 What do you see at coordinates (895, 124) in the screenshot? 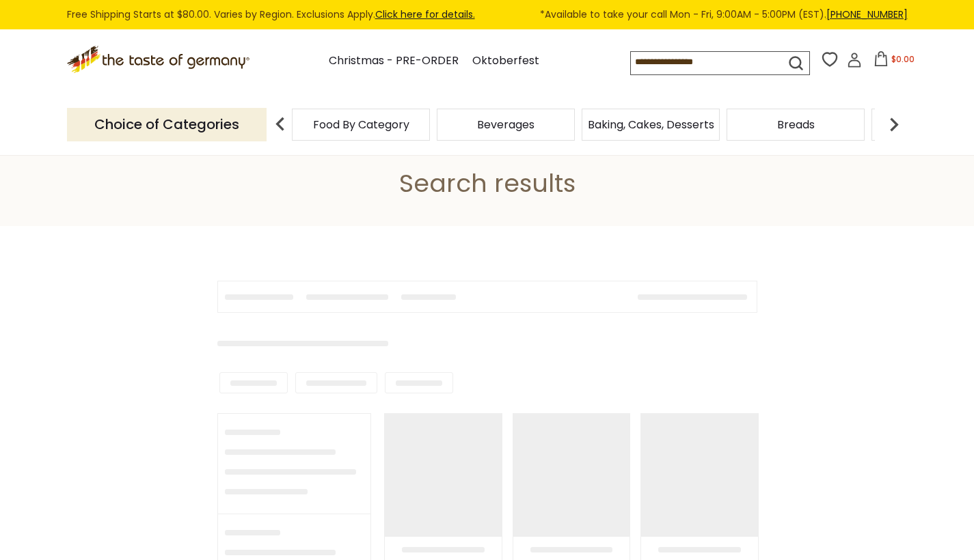
I see `img: next arrow` at bounding box center [895, 124].